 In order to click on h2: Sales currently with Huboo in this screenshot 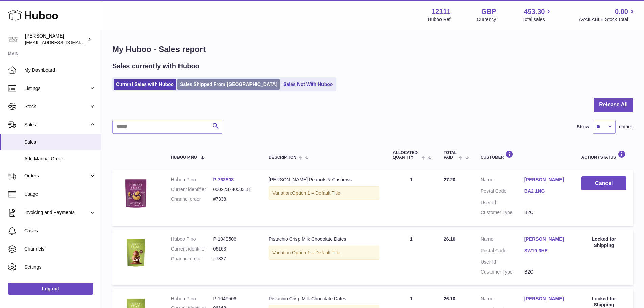, I will do `click(156, 66)`.